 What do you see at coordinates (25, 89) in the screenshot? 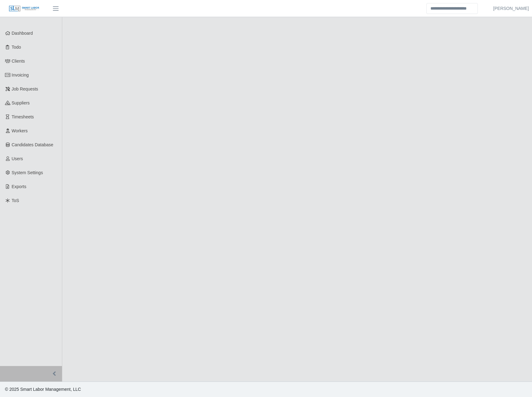
I see `span: Job Requests` at bounding box center [25, 89].